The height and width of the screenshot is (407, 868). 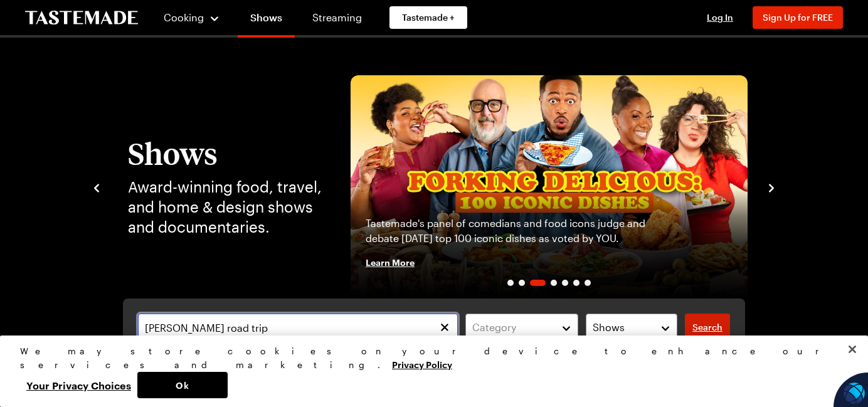 What do you see at coordinates (191, 17) in the screenshot?
I see `button: Cooking` at bounding box center [191, 17].